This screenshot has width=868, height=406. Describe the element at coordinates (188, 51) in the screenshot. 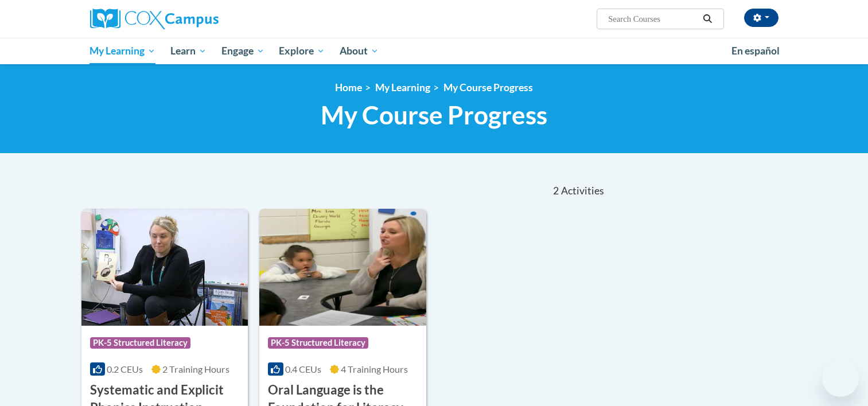

I see `a: Learn` at that location.